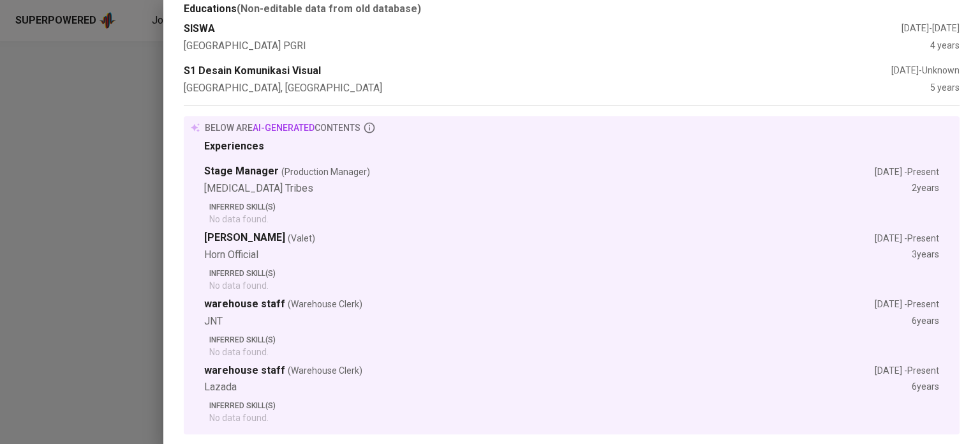 The width and height of the screenshot is (980, 444). I want to click on div: Stage Manager, so click(539, 171).